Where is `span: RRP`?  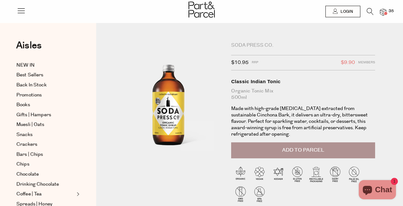
span: RRP is located at coordinates (255, 63).